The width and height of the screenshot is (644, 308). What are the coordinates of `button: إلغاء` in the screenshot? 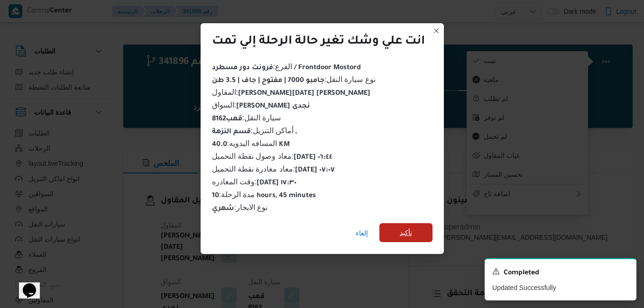 It's located at (362, 233).